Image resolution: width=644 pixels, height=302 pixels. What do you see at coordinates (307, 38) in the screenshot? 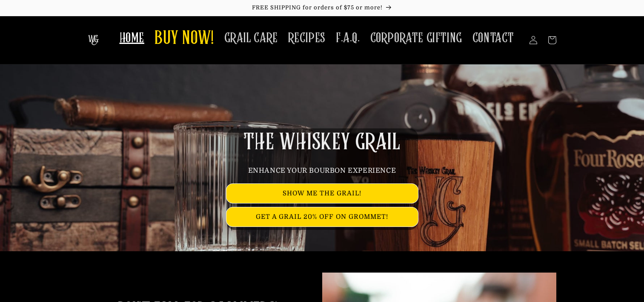
I see `span: RECIPES` at bounding box center [307, 38].